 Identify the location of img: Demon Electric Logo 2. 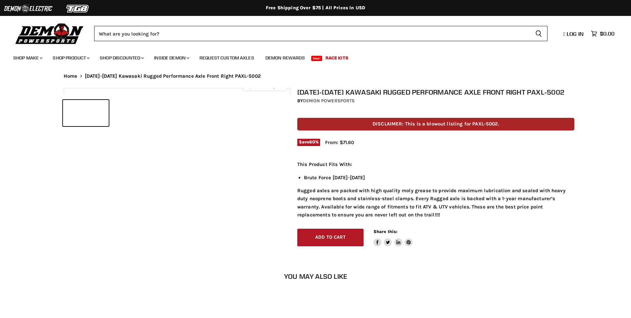
(28, 9).